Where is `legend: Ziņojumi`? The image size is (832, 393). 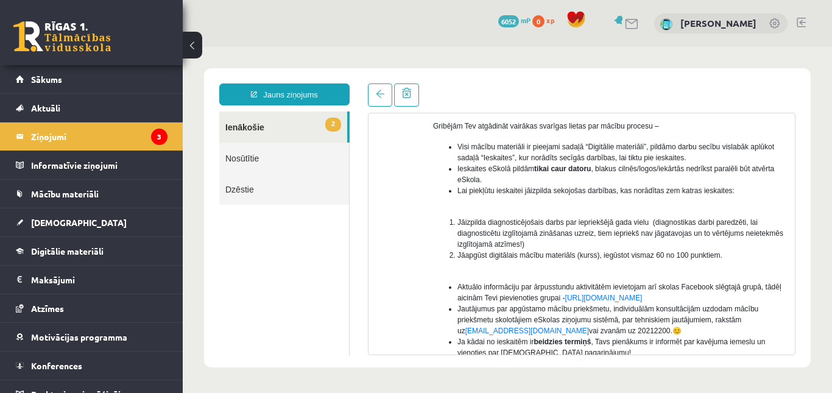
legend: Ziņojumi is located at coordinates (99, 136).